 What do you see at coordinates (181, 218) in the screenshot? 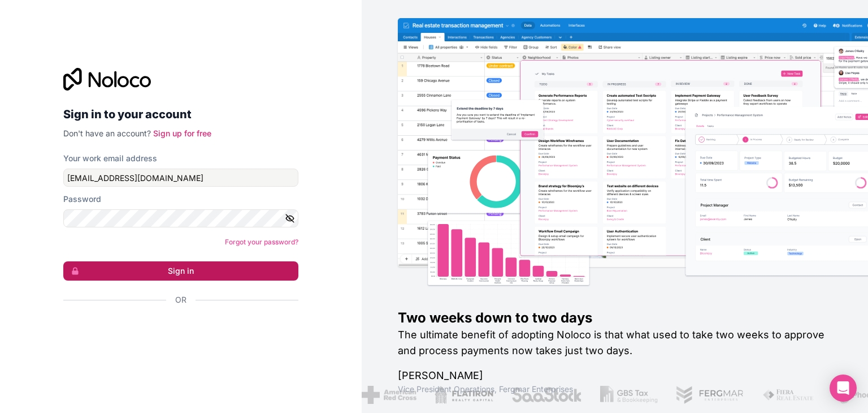
I see `input: Password` at bounding box center [181, 218].